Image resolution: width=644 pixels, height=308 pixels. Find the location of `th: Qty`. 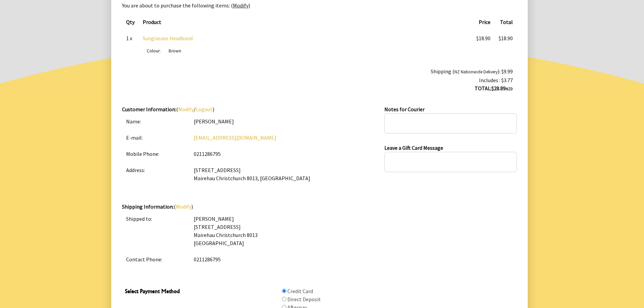

th: Qty is located at coordinates (130, 22).